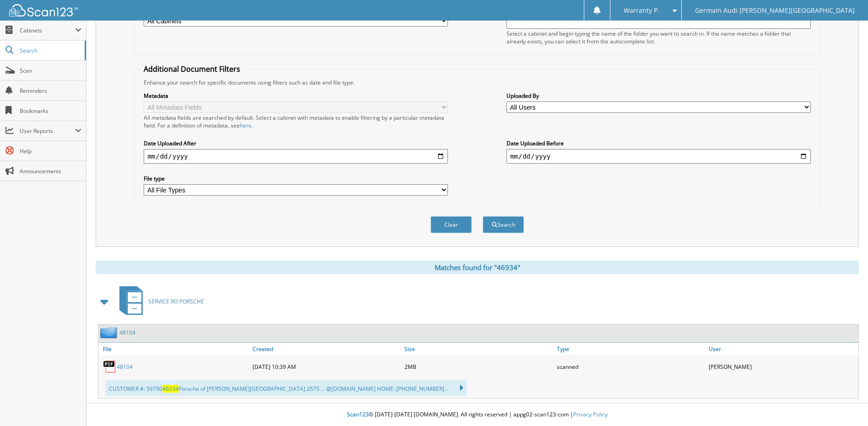 Image resolution: width=868 pixels, height=426 pixels. What do you see at coordinates (174, 349) in the screenshot?
I see `a: File` at bounding box center [174, 349].